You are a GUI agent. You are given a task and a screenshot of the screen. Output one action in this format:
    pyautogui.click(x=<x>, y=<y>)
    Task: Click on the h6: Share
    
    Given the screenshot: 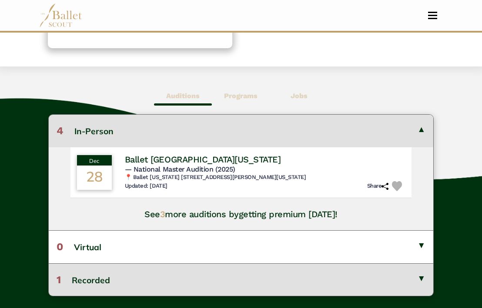 What is the action you would take?
    pyautogui.click(x=378, y=186)
    